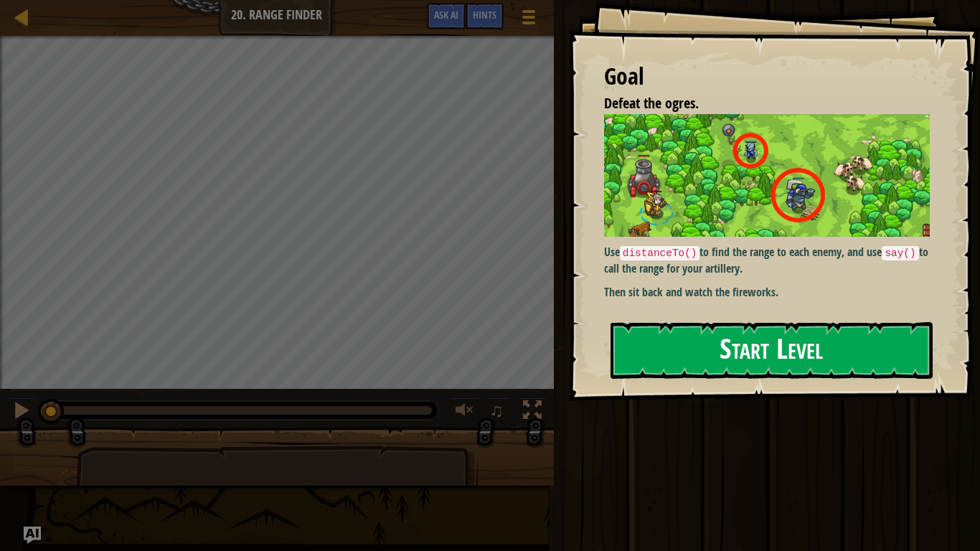  Describe the element at coordinates (767, 292) in the screenshot. I see `p: Then sit back and watch the fireworks.` at that location.